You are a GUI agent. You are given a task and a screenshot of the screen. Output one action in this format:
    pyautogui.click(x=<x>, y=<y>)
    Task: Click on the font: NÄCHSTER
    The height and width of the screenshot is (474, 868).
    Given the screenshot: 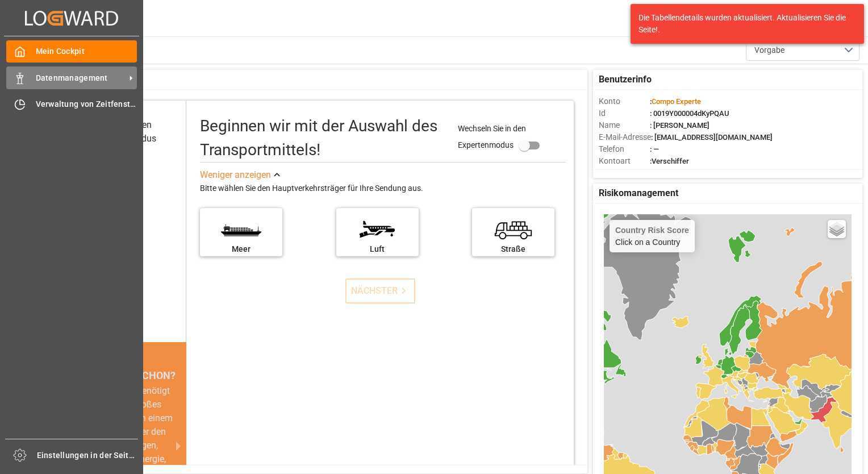 What is the action you would take?
    pyautogui.click(x=374, y=291)
    